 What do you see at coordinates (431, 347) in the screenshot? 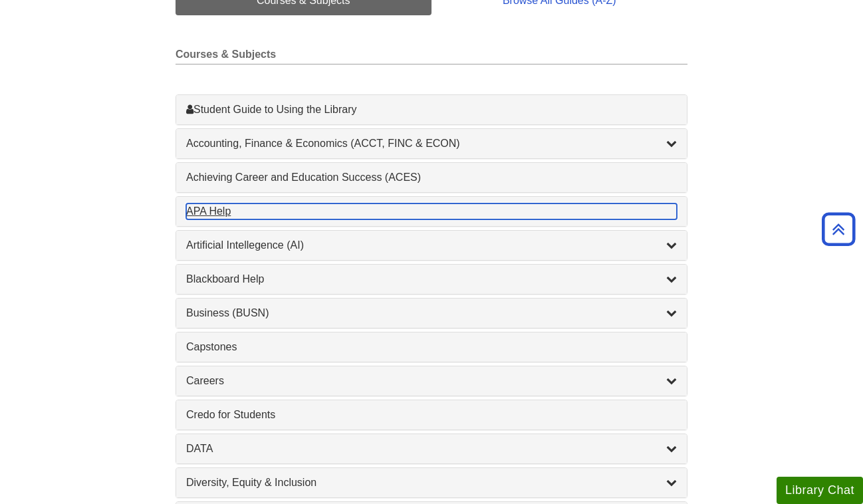
I see `div: Capstones` at bounding box center [431, 347].